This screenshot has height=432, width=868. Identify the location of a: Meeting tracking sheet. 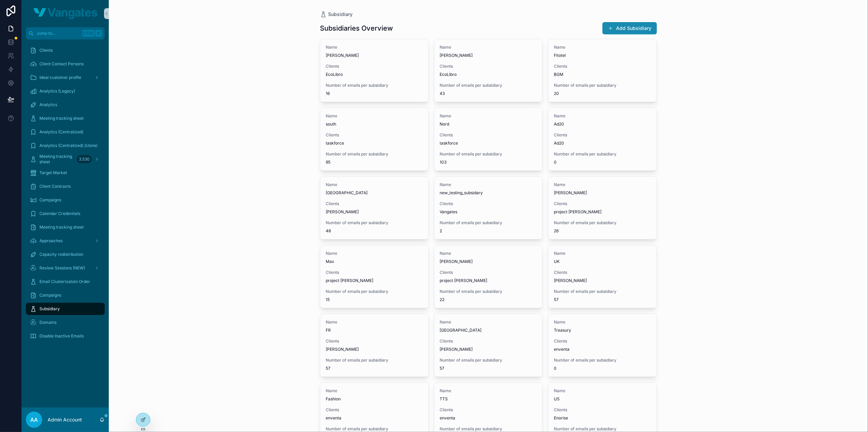
(65, 227).